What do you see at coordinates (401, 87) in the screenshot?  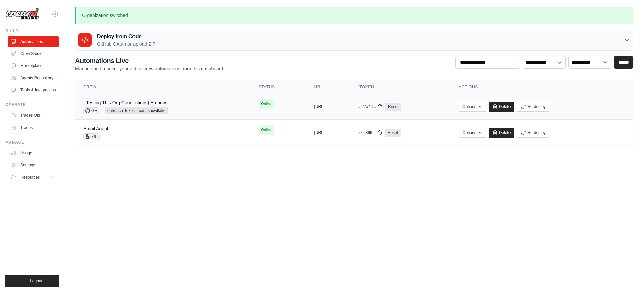 I see `th: Token` at bounding box center [401, 87].